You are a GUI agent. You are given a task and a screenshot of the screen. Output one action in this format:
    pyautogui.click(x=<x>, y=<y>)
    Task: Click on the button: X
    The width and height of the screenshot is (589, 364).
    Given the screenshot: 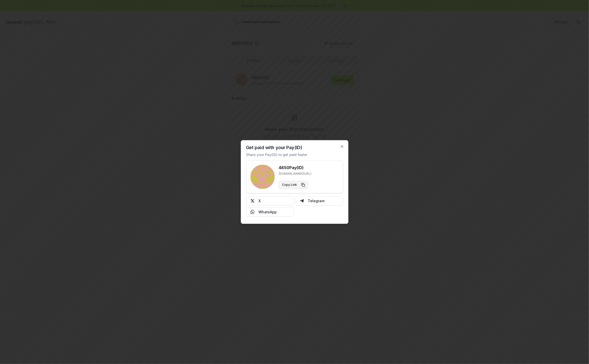 What is the action you would take?
    pyautogui.click(x=270, y=201)
    